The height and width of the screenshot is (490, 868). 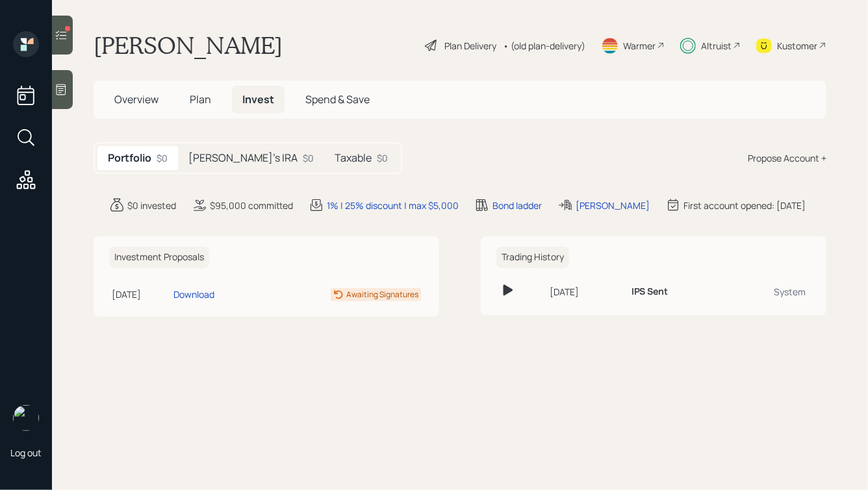 What do you see at coordinates (353, 158) in the screenshot?
I see `h5: Taxable` at bounding box center [353, 158].